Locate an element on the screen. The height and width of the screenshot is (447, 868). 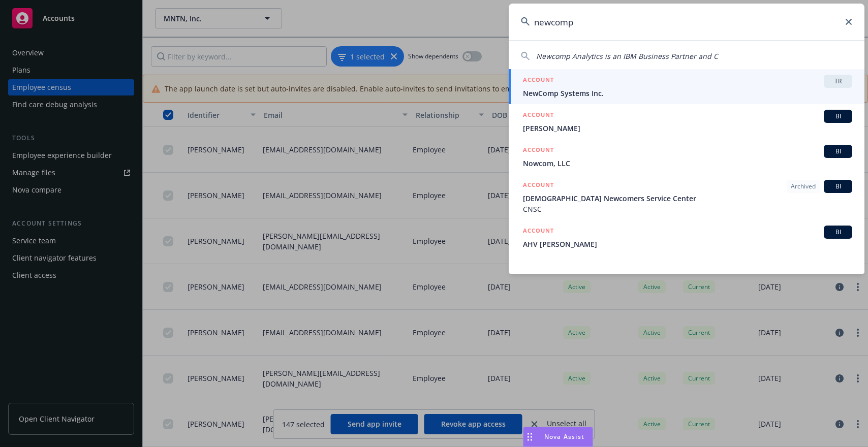
span: CNSC is located at coordinates (688, 209).